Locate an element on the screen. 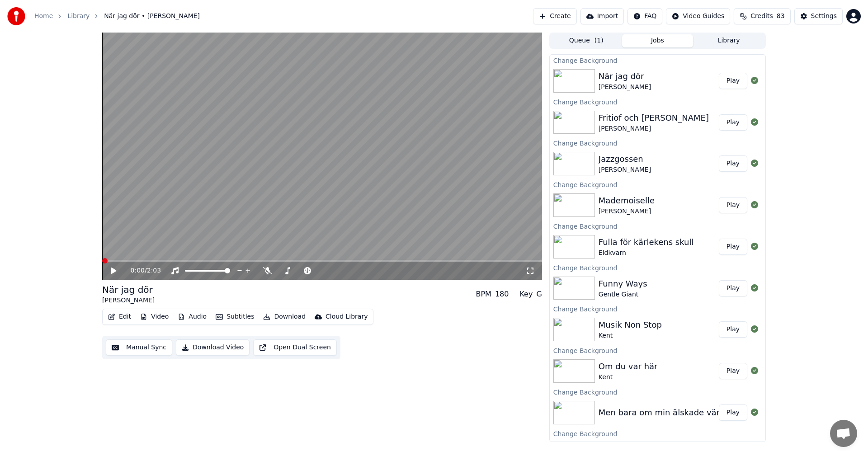 Image resolution: width=868 pixels, height=456 pixels. div: Men bara om min älskade väntar is located at coordinates (666, 413).